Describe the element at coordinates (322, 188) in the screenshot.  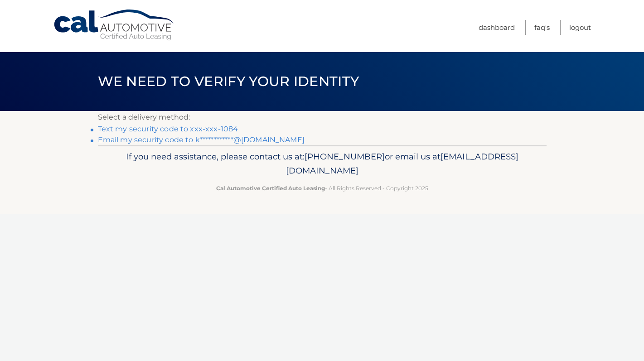
I see `p: - All Rights Reserved - Copyright 2025` at that location.